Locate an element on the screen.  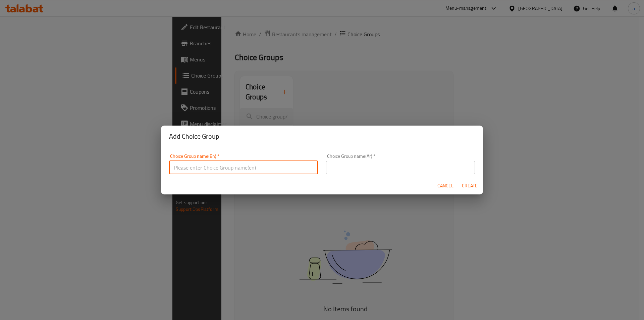
h2: Add Choice Group is located at coordinates (322, 137).